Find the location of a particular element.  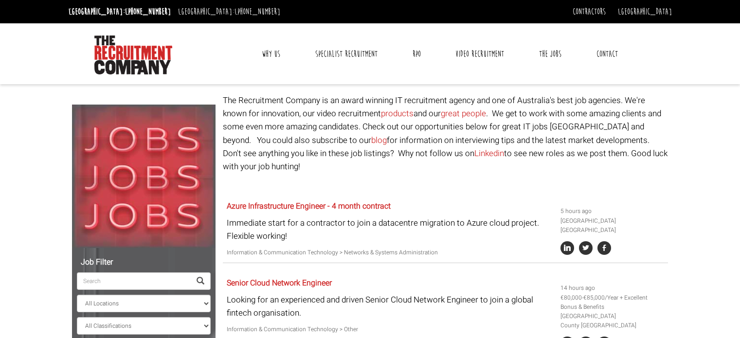

a: Contractors is located at coordinates (589, 12).